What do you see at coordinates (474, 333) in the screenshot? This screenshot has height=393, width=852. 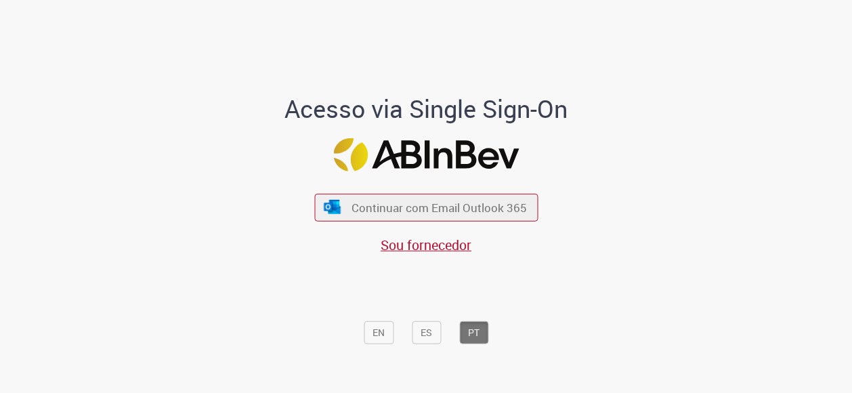 I see `button: PT` at bounding box center [474, 333].